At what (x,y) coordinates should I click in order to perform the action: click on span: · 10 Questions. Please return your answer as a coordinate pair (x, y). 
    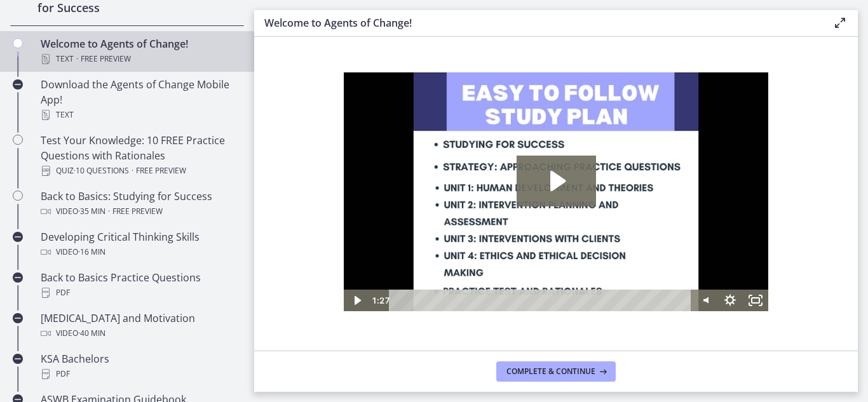
    Looking at the image, I should click on (101, 171).